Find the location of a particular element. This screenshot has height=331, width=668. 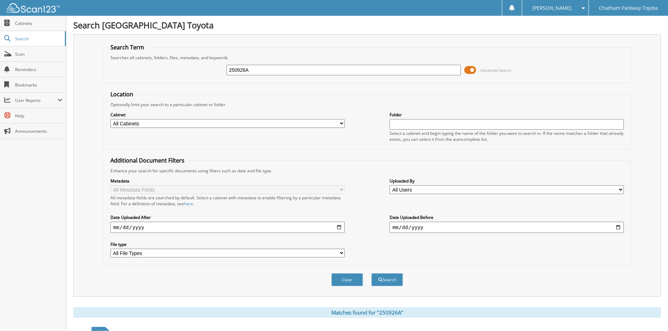

span: Search is located at coordinates (38, 39).